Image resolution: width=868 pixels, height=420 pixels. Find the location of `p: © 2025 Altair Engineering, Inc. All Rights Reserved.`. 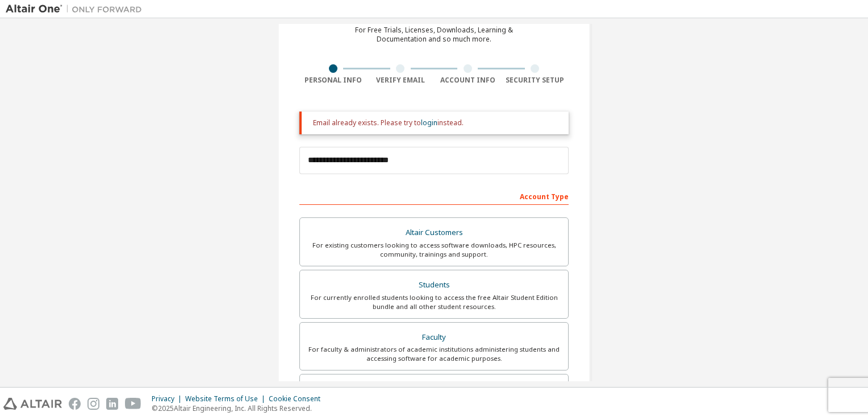

p: © 2025 Altair Engineering, Inc. All Rights Reserved. is located at coordinates (239, 408).